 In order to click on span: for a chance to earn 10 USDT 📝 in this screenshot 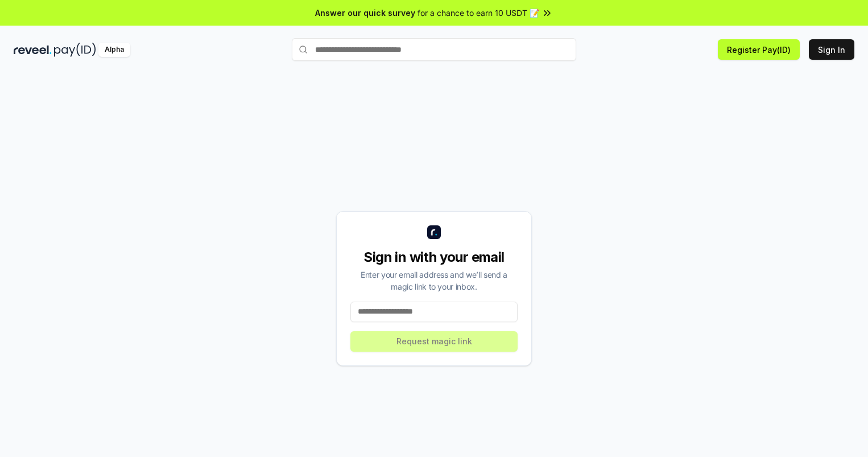, I will do `click(478, 13)`.